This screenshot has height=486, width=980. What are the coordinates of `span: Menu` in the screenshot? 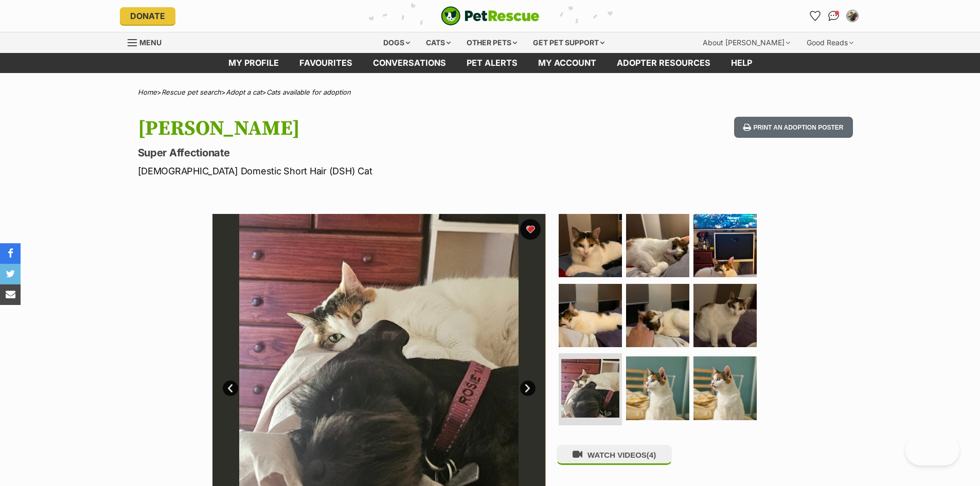 It's located at (150, 42).